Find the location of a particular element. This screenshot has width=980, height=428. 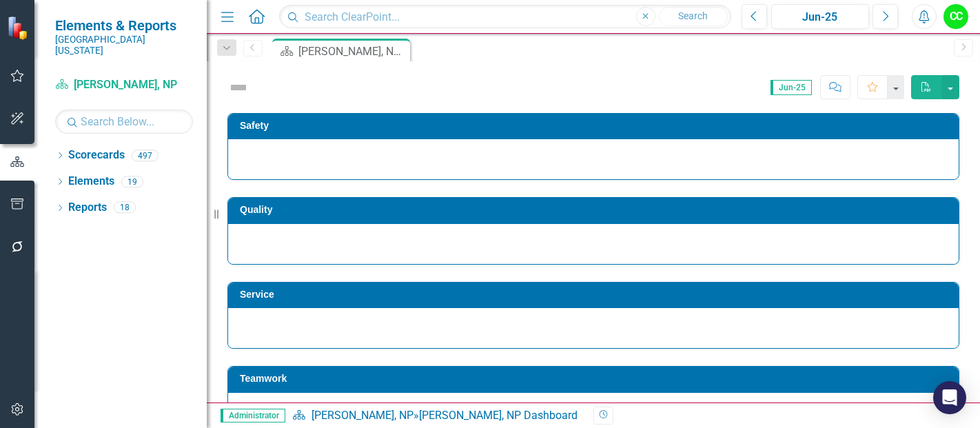

a: Scorecards is located at coordinates (96, 155).